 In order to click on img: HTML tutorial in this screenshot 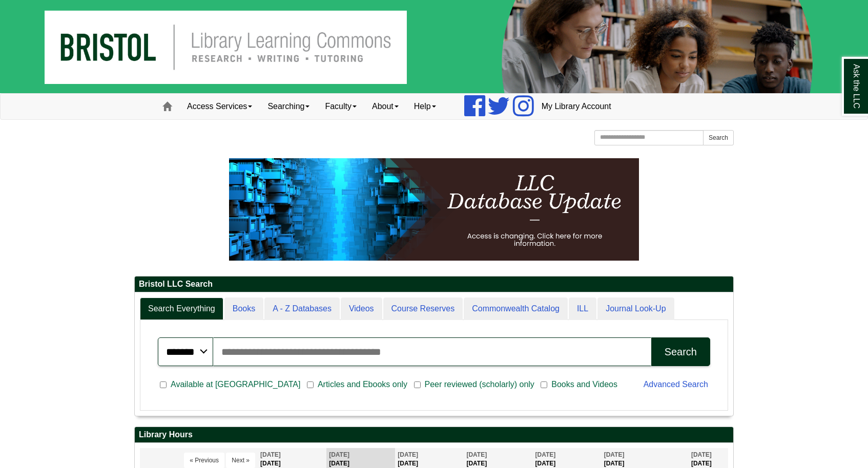, I will do `click(434, 209)`.